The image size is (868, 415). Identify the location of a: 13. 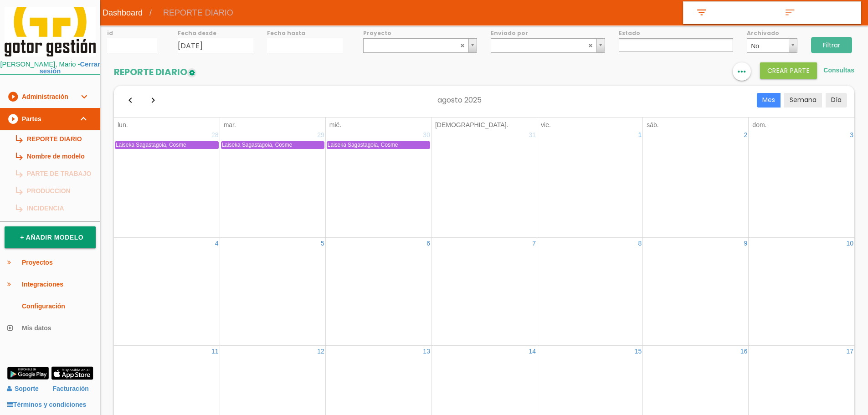
(426, 351).